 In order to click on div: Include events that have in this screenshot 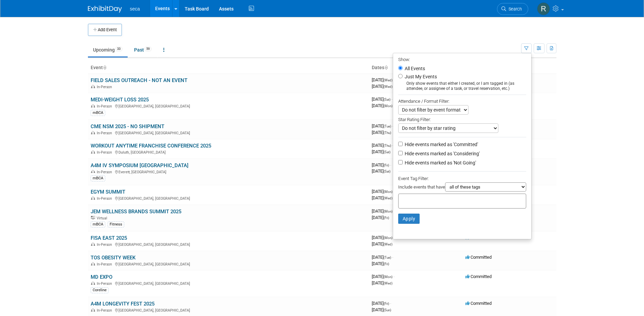, I will do `click(462, 188)`.